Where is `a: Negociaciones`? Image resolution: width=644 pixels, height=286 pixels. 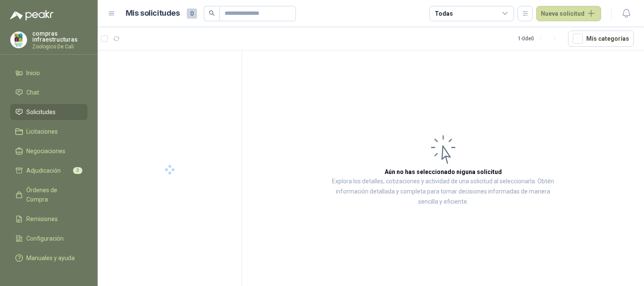 a: Negociaciones is located at coordinates (49, 151).